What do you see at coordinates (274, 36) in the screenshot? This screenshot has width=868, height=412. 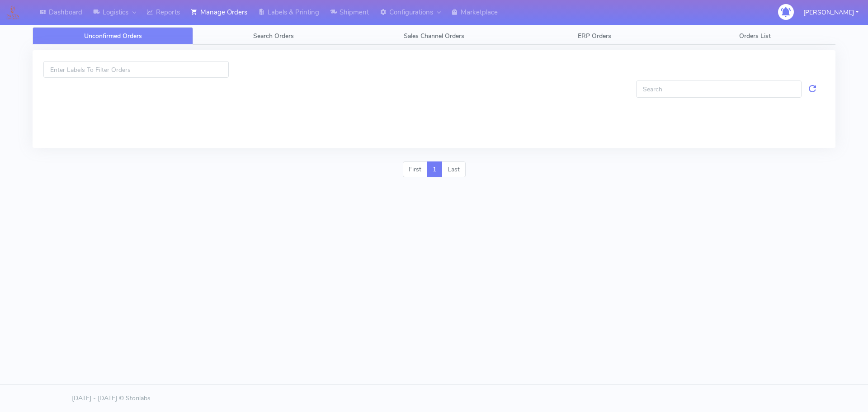 I see `span: Search Orders` at bounding box center [274, 36].